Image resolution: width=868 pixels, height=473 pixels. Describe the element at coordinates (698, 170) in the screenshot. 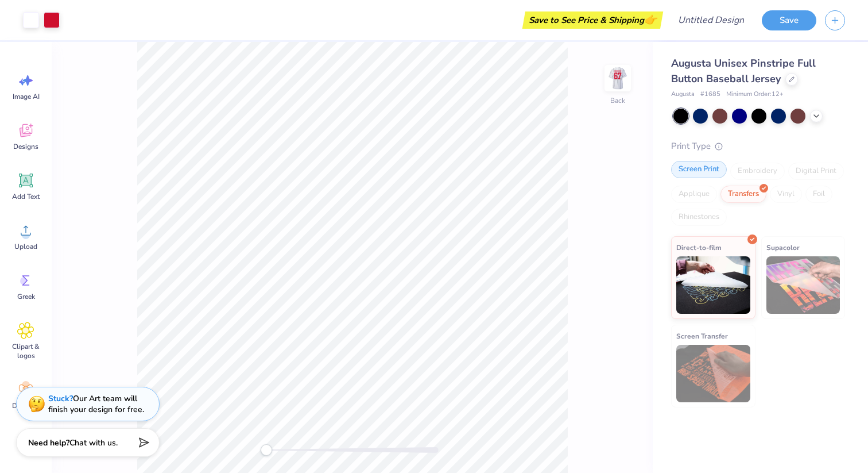

I see `div: Screen Print` at that location.